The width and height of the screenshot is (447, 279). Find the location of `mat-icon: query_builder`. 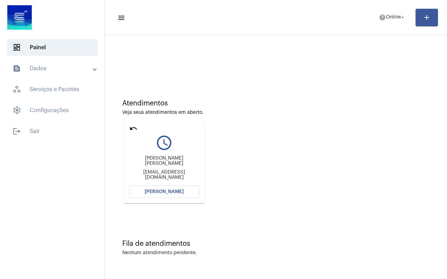

mat-icon: query_builder is located at coordinates (164, 143).